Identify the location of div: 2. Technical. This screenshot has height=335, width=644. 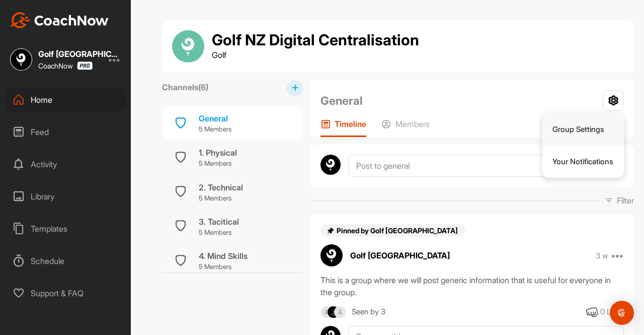
(221, 188).